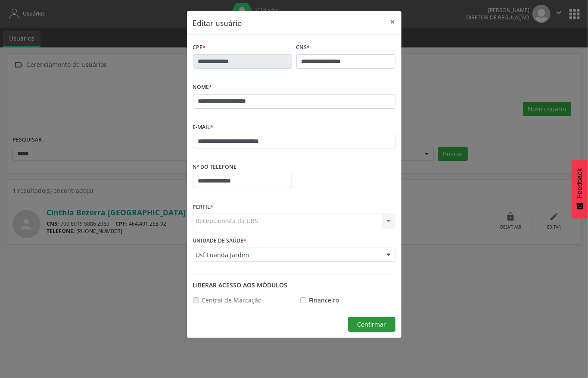 This screenshot has height=378, width=588. What do you see at coordinates (220, 241) in the screenshot?
I see `label: Unidade de saúde` at bounding box center [220, 241].